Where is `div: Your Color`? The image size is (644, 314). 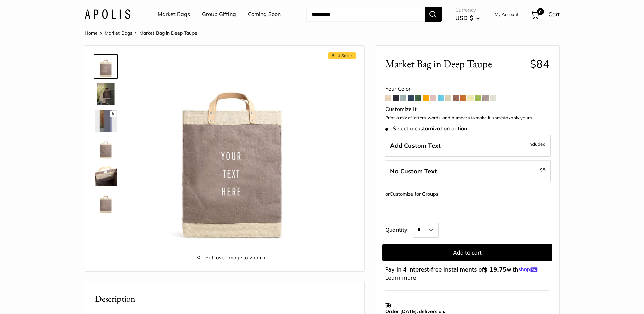 div: Your Color is located at coordinates (467, 89).